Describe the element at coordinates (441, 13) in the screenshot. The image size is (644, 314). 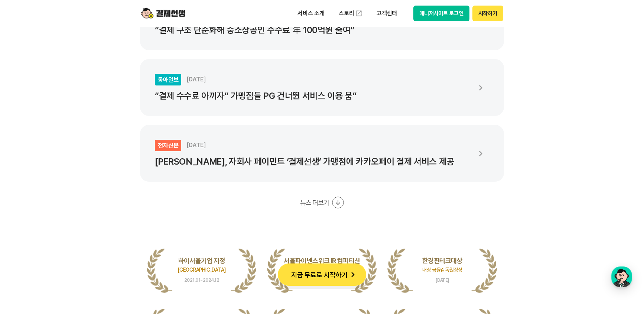
I see `button: 매니저사이트 로그인` at that location.